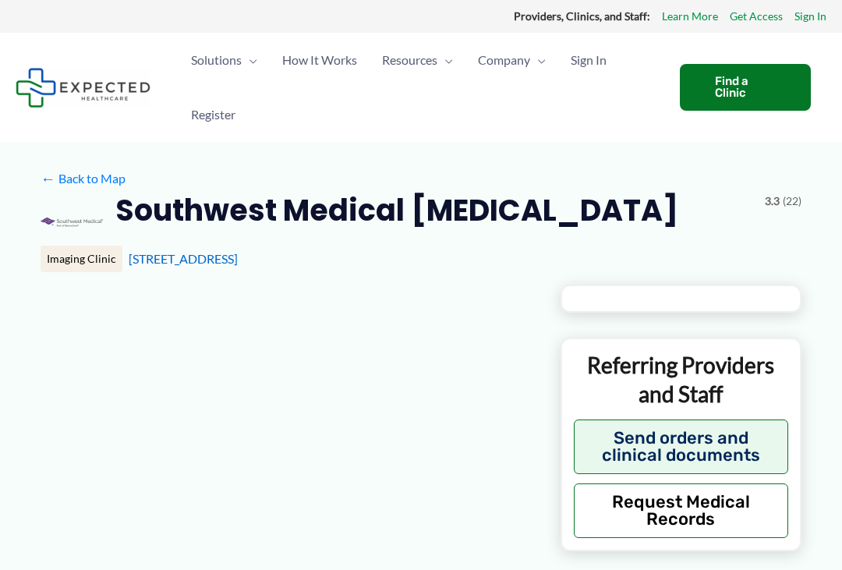 The image size is (842, 570). What do you see at coordinates (421, 87) in the screenshot?
I see `nav: Primary Site Navigation` at bounding box center [421, 87].